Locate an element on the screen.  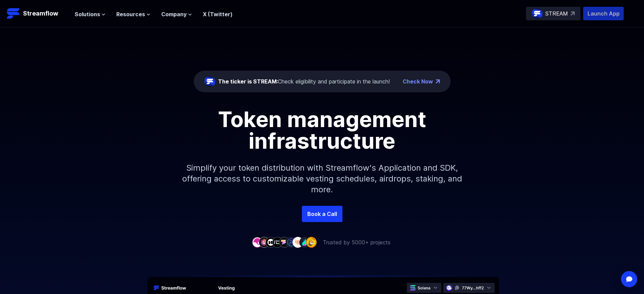
span: Resources is located at coordinates (131, 14).